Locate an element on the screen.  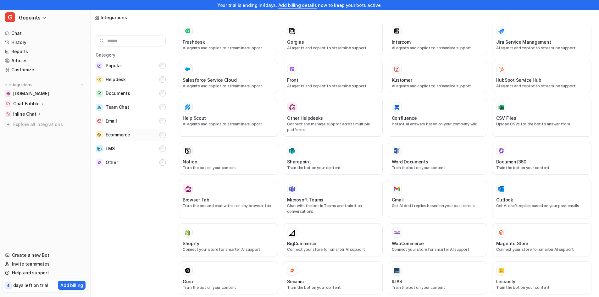
button: LessonlyLessonlyTrain the bot on your content is located at coordinates (542, 278).